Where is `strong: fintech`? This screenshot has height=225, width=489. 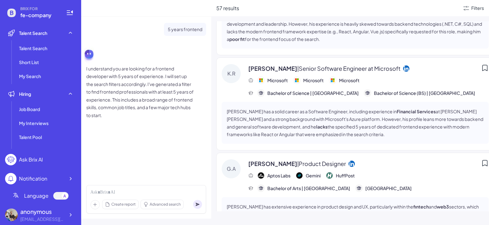
strong: fintech is located at coordinates (421, 206).